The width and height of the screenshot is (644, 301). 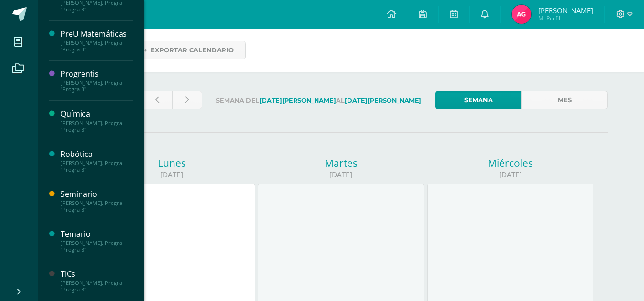 I want to click on div: Seminario, so click(x=97, y=194).